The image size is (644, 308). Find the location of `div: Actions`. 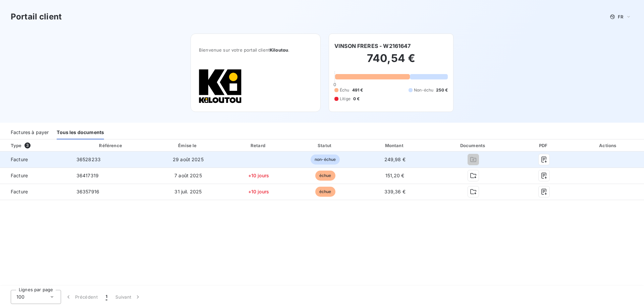

div: Actions is located at coordinates (608, 145).